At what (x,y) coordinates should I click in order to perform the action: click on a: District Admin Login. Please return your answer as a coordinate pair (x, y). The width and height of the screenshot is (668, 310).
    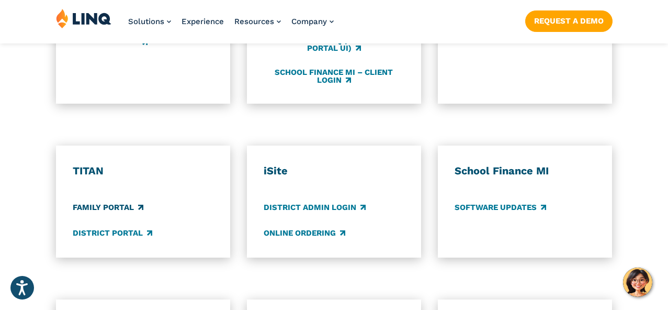
    Looking at the image, I should click on (314, 207).